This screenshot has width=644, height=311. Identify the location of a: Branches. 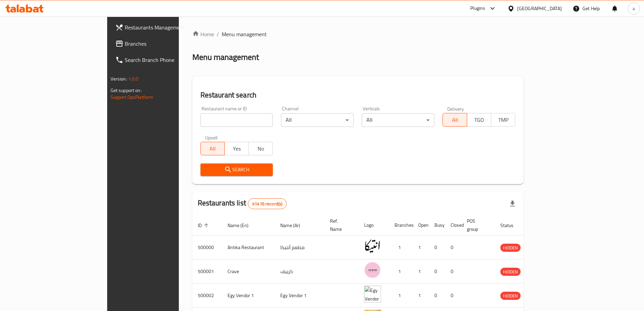
(162, 43).